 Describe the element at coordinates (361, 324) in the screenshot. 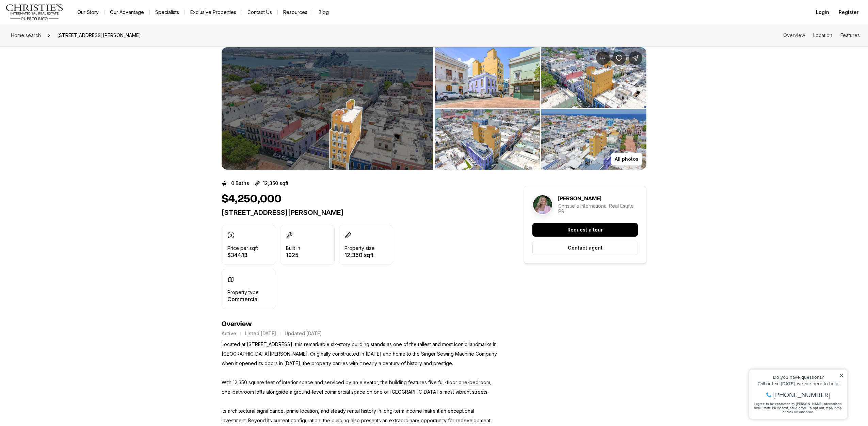

I see `h4: Overview` at that location.